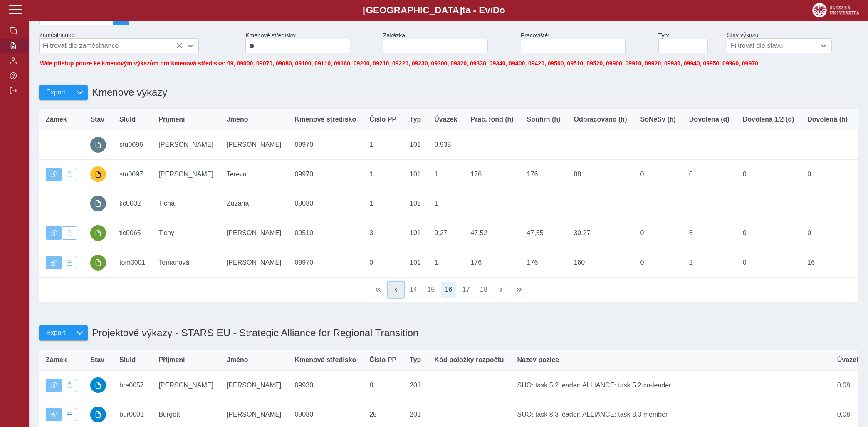 The image size is (868, 427). I want to click on span: Prac. fond (h), so click(492, 119).